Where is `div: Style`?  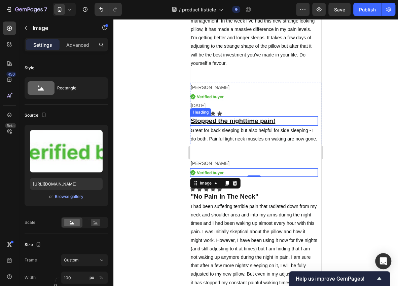 div: Style is located at coordinates (29, 68).